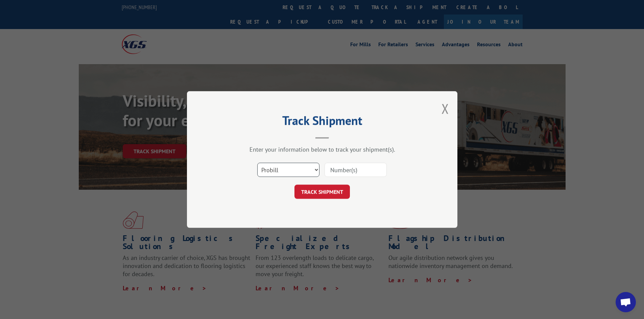 The height and width of the screenshot is (319, 644). Describe the element at coordinates (322, 192) in the screenshot. I see `button: TRACK SHIPMENT` at that location.